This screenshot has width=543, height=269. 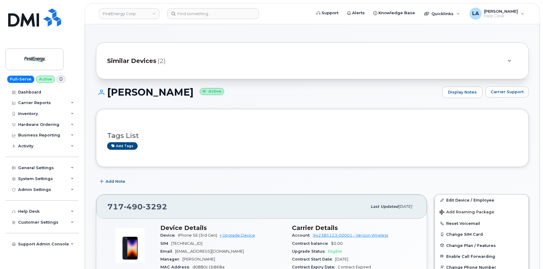 I want to click on span: Carrier Support, so click(x=507, y=92).